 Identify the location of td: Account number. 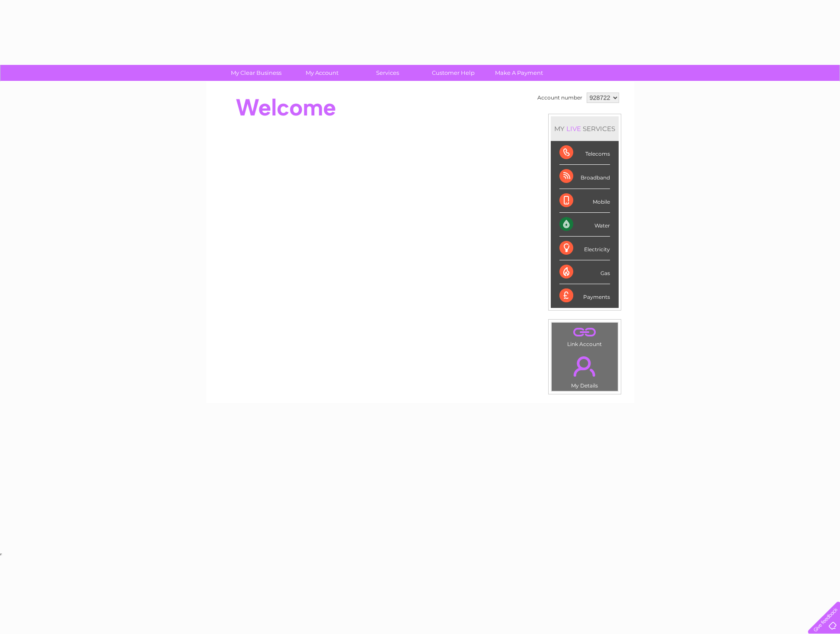
(560, 98).